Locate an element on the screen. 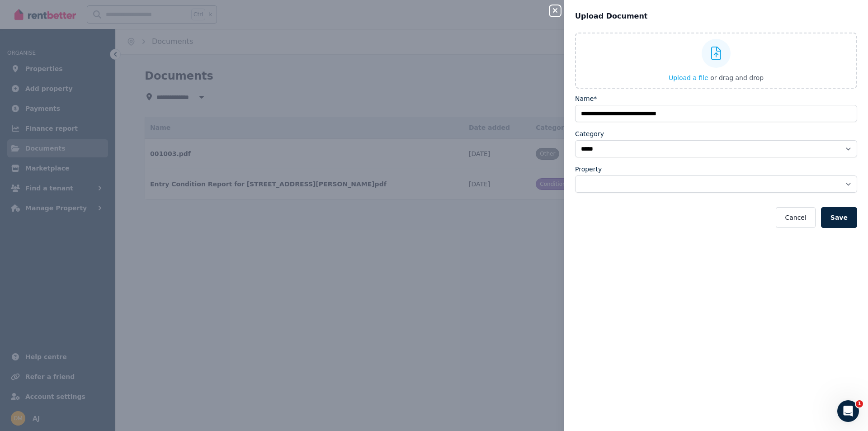  span: 1 is located at coordinates (859, 404).